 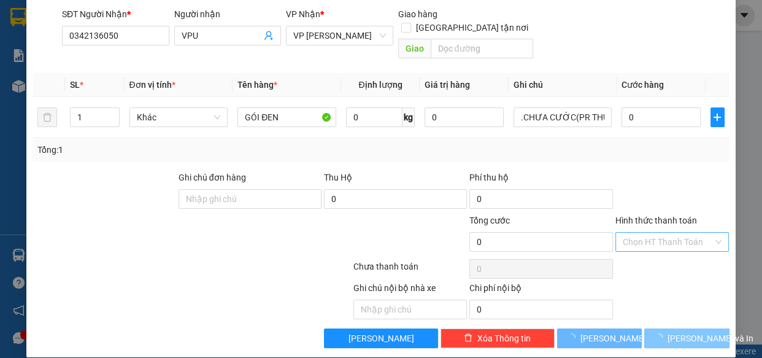 I want to click on div: Phí thu hộ, so click(x=541, y=180).